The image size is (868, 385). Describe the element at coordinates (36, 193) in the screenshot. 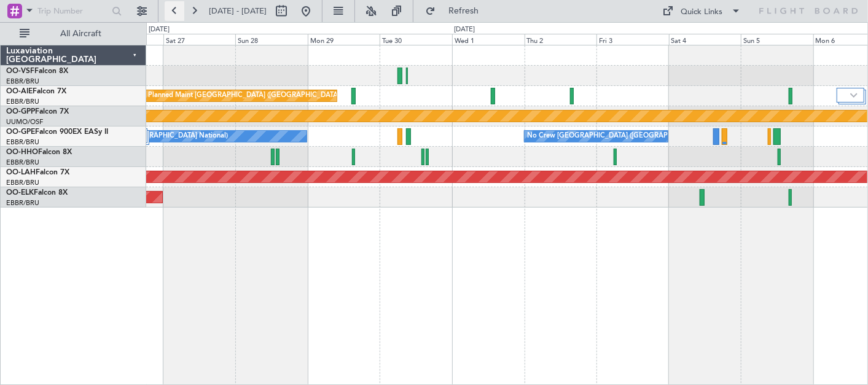

I see `a: OO-ELKFalcon 8X` at that location.